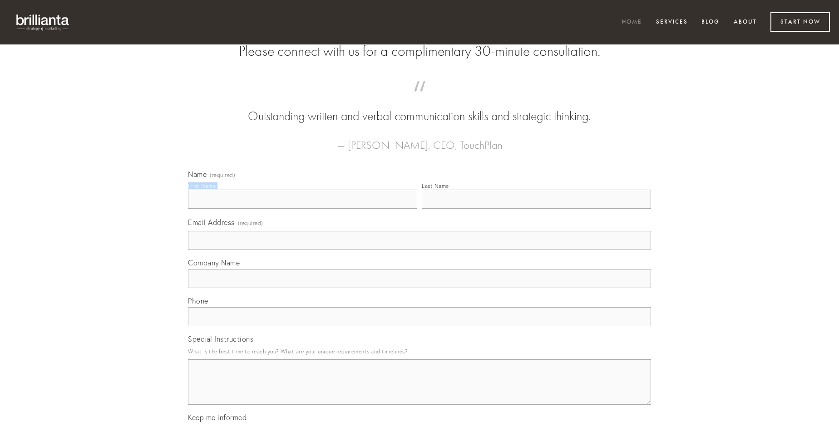  I want to click on span: Company Name, so click(214, 263).